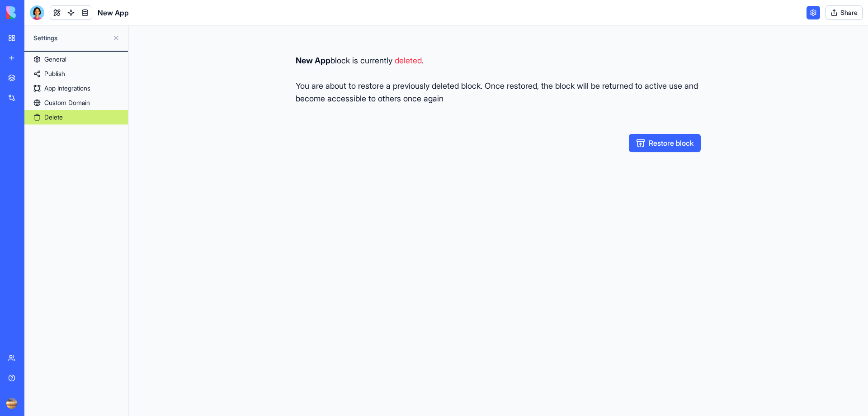  Describe the element at coordinates (313, 60) in the screenshot. I see `b: New App` at that location.